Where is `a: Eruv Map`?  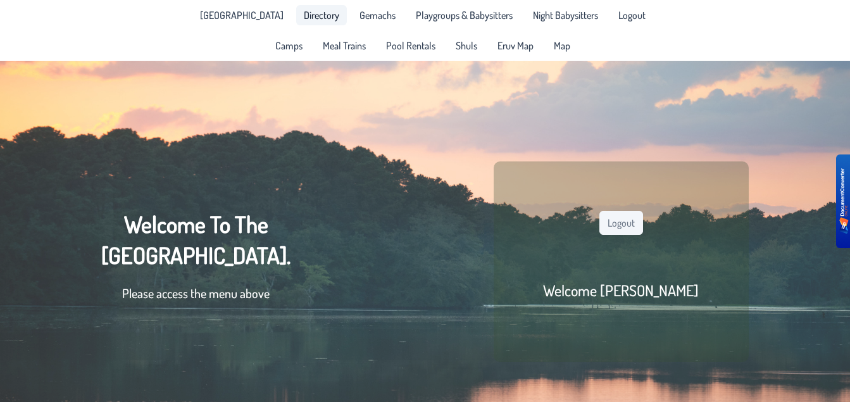
a: Eruv Map is located at coordinates (515, 46).